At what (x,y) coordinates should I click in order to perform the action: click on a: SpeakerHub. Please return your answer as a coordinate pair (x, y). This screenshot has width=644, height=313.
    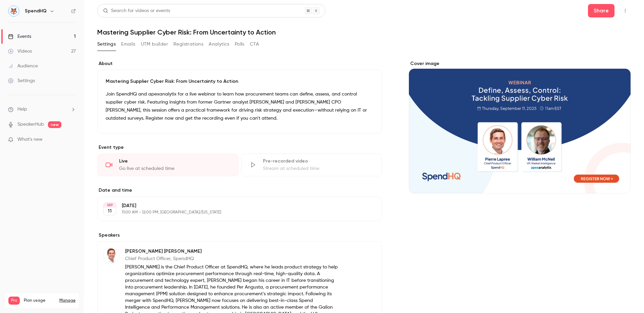
    Looking at the image, I should click on (31, 124).